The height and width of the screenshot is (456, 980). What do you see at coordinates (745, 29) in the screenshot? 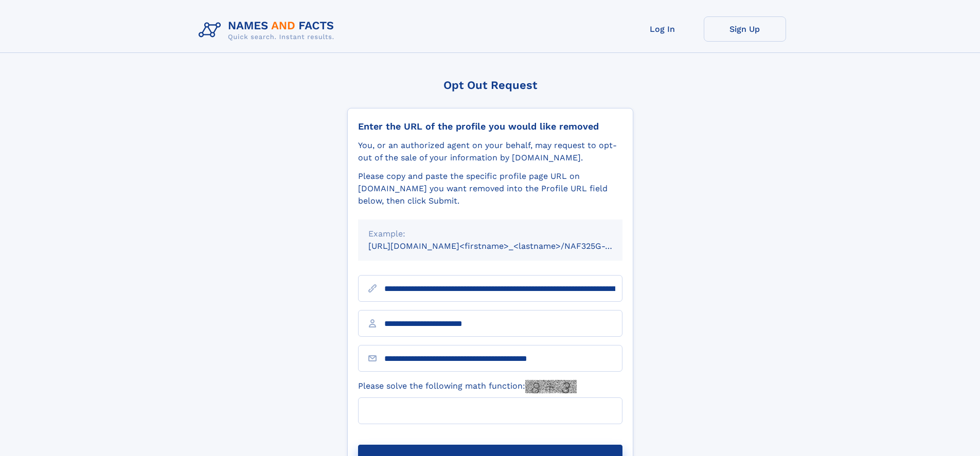
I see `a: Sign Up` at bounding box center [745, 29].